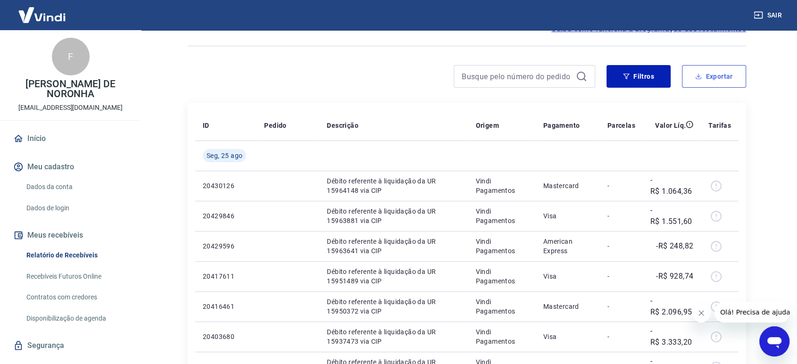  I want to click on p: Débito referente à liquidação da UR 15937473 via CIP, so click(393, 337).